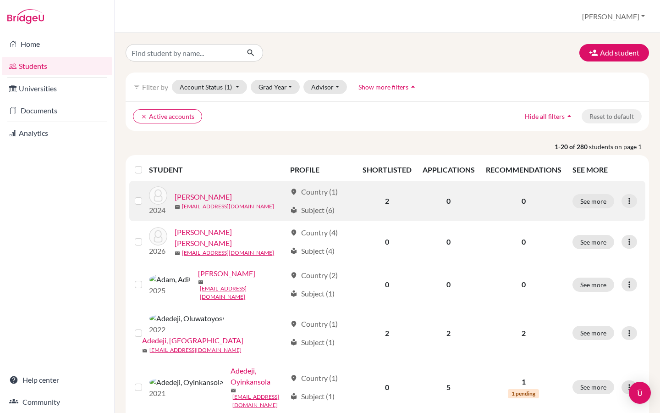  What do you see at coordinates (523, 170) in the screenshot?
I see `th: RECOMMENDATIONS` at bounding box center [523, 170].